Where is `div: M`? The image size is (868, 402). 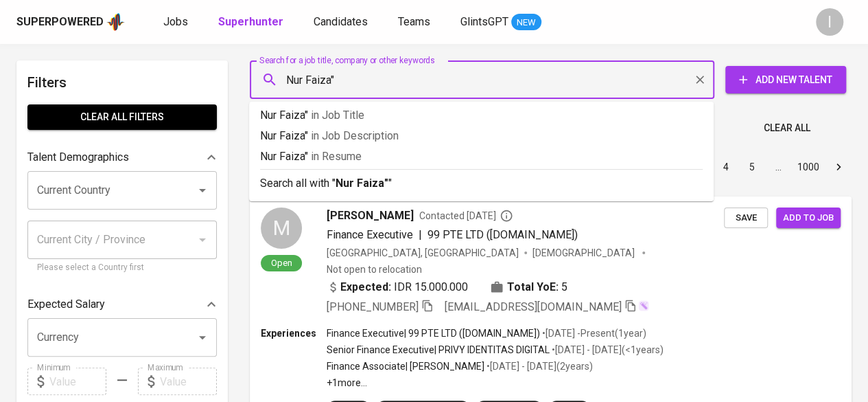 div: M is located at coordinates (282, 228).